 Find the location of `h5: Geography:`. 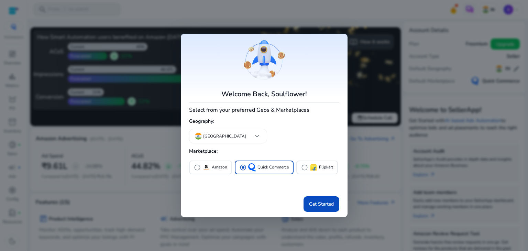

h5: Geography: is located at coordinates (264, 121).